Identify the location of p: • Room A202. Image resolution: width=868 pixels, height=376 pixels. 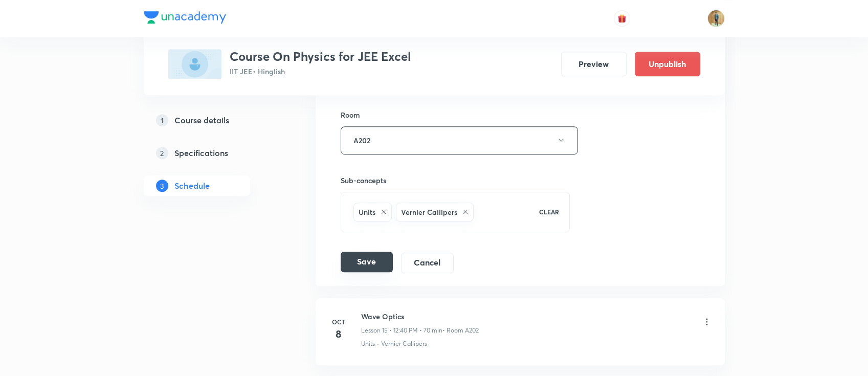
(460, 330).